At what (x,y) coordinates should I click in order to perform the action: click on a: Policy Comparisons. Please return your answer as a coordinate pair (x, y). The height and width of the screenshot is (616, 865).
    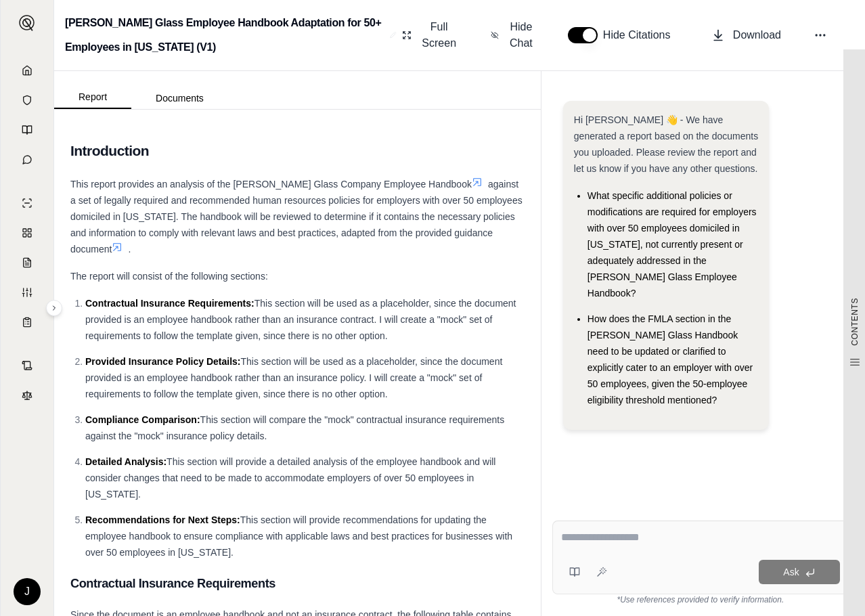
    Looking at the image, I should click on (27, 233).